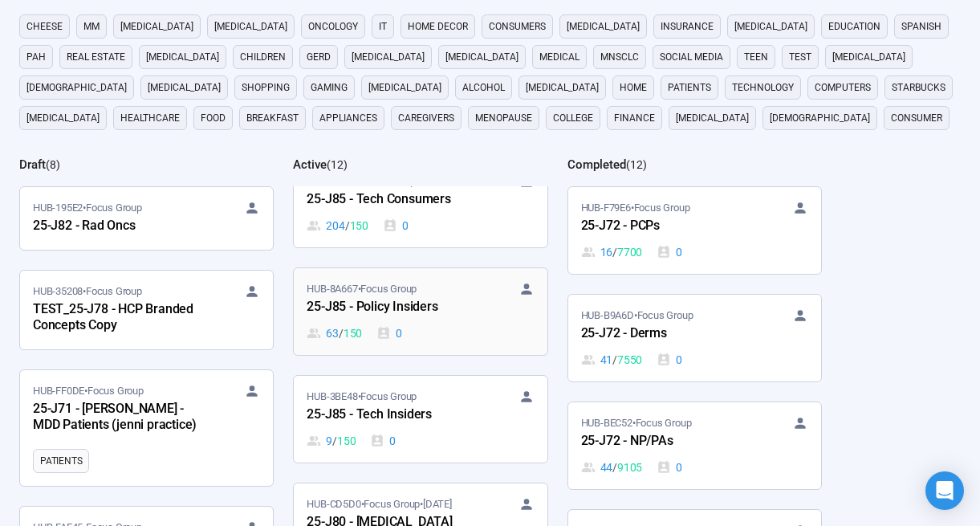 The width and height of the screenshot is (980, 526). Describe the element at coordinates (331, 441) in the screenshot. I see `div: 9` at that location.